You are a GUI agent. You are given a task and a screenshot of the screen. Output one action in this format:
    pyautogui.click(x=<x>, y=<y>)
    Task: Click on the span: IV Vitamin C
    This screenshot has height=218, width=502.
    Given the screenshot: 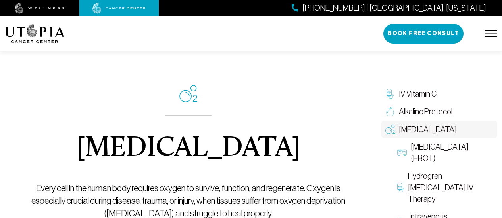 What is the action you would take?
    pyautogui.click(x=417, y=94)
    